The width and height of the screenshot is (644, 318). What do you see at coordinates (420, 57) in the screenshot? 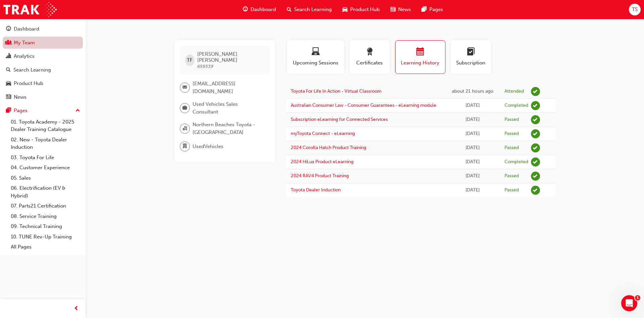
I see `button: Learning History` at bounding box center [420, 57].